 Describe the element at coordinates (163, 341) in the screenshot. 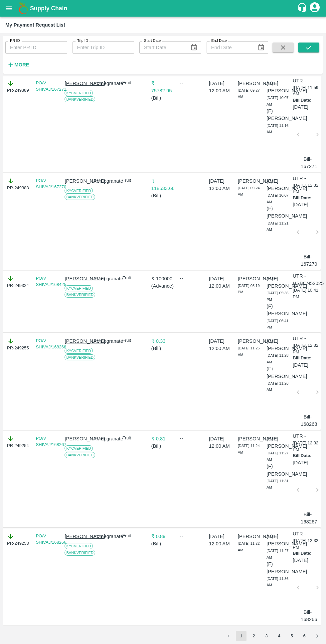

I see `p: ₹ 0.33` at that location.